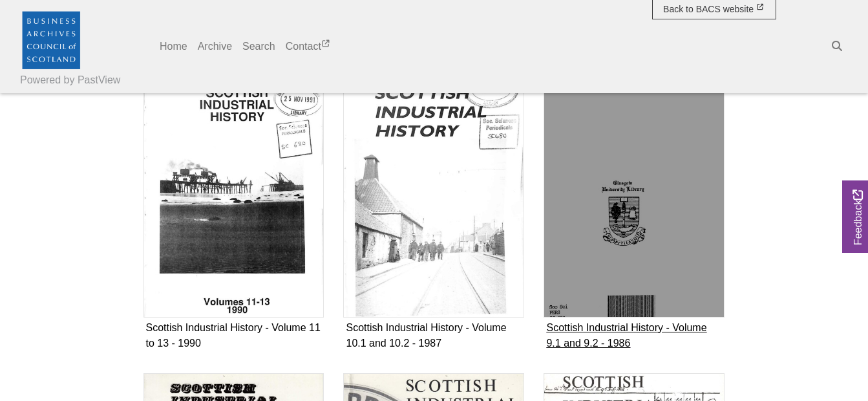  I want to click on a: Scottish Industrial History - Volume 9.1 and 9.2 - 1986 Scottish Industrial History - Volume 9.1 ..., so click(634, 220).